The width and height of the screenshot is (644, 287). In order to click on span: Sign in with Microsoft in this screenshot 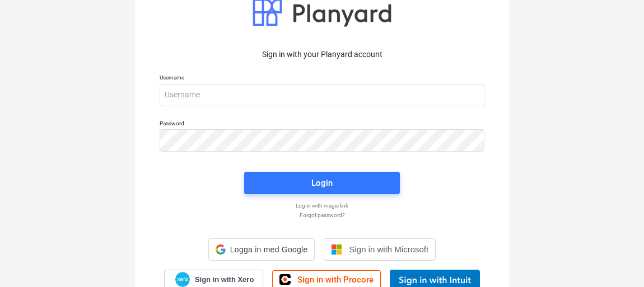, I will do `click(388, 249)`.